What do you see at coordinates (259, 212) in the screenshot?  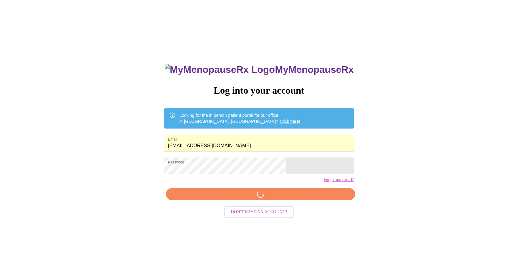 I see `span: Don't have an account?` at bounding box center [259, 212].